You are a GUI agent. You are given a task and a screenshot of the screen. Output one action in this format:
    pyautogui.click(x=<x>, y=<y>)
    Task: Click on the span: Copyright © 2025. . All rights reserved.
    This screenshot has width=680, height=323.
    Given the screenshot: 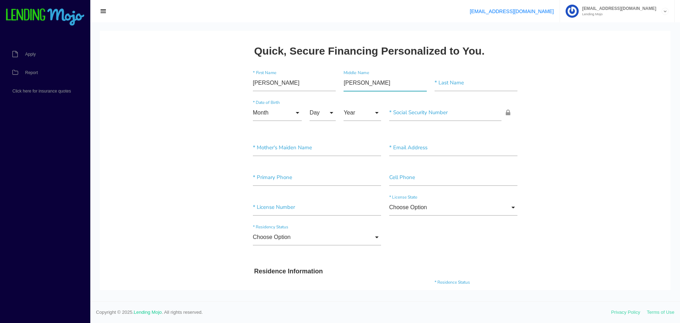 What is the action you would take?
    pyautogui.click(x=353, y=312)
    